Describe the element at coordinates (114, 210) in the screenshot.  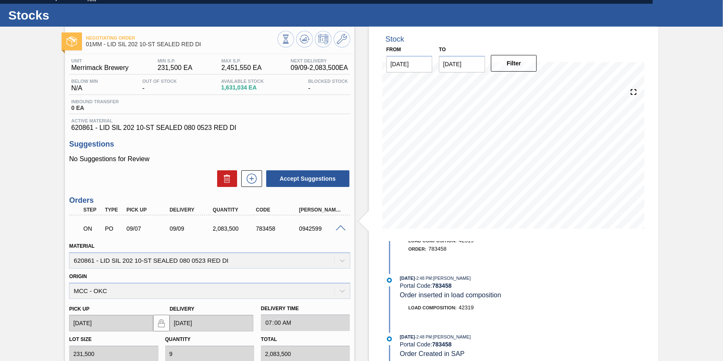
I see `div: Type` at that location.